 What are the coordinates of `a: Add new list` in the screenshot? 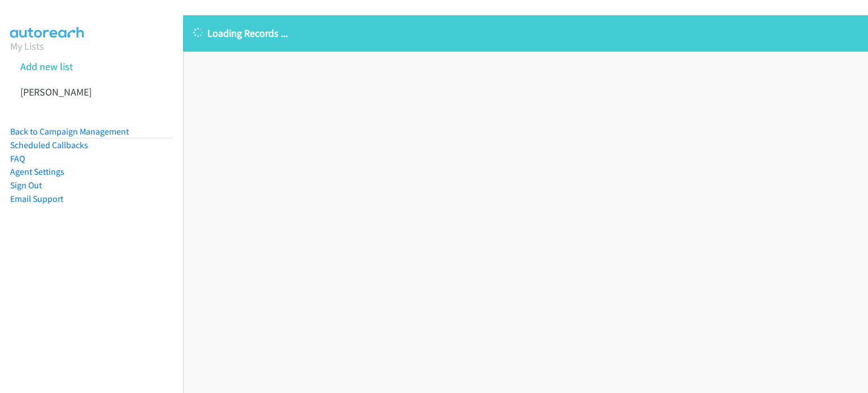 It's located at (46, 66).